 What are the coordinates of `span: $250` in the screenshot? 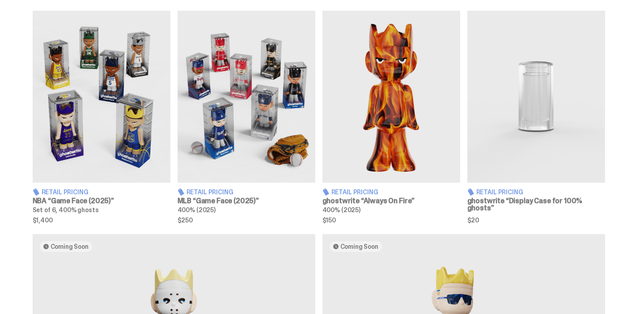 It's located at (247, 220).